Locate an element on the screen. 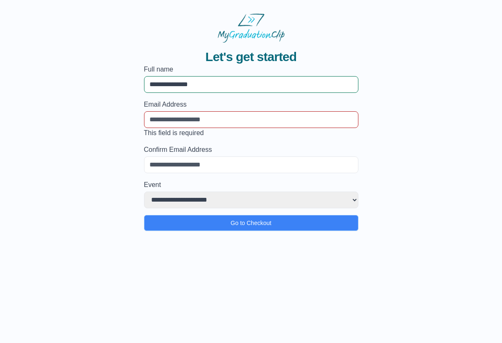  label: Full name is located at coordinates (251, 69).